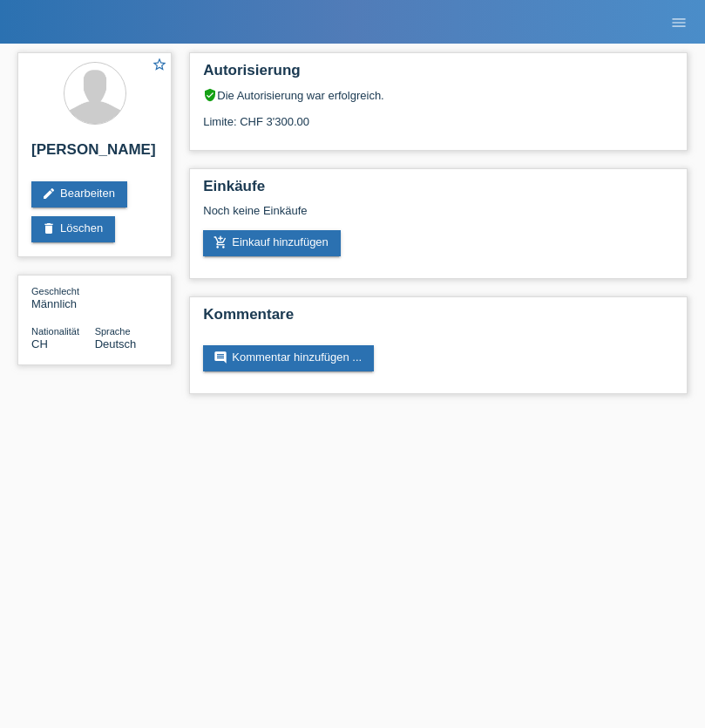 This screenshot has height=728, width=705. Describe the element at coordinates (55, 291) in the screenshot. I see `span: Geschlecht` at that location.